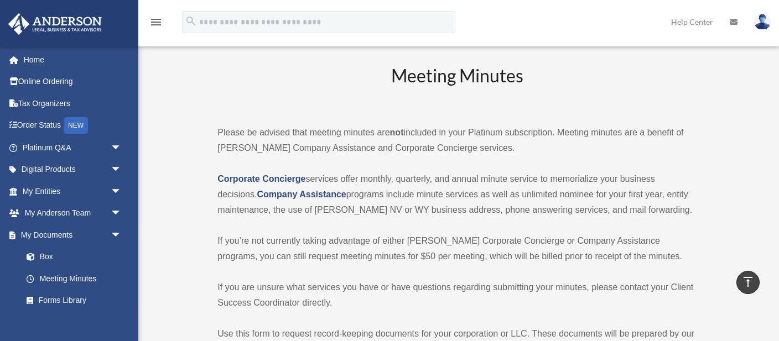  Describe the element at coordinates (762, 22) in the screenshot. I see `img: User Pic` at that location.